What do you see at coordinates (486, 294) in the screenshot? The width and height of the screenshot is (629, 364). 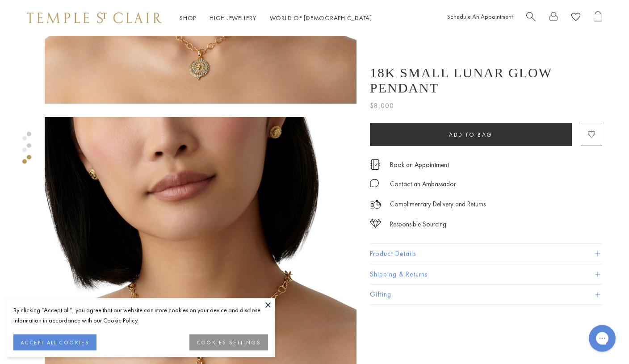 I see `button: Gifting` at bounding box center [486, 294].